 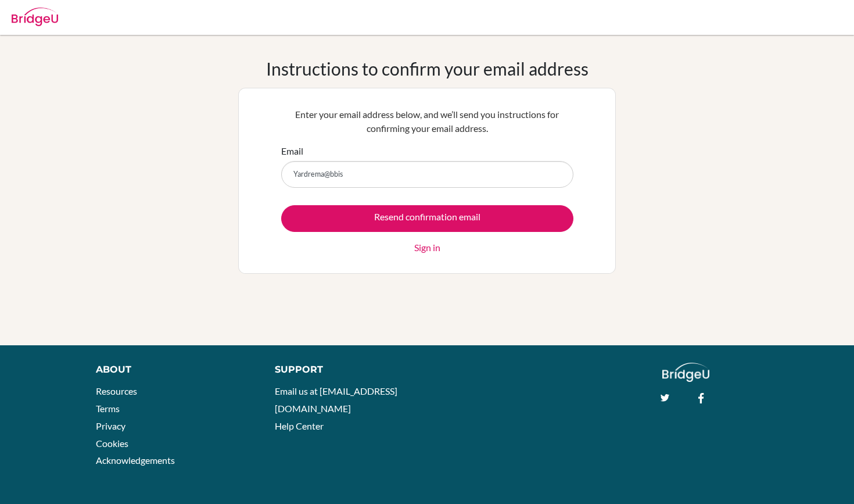 What do you see at coordinates (427, 218) in the screenshot?
I see `input: Resend confirmation email` at bounding box center [427, 218].